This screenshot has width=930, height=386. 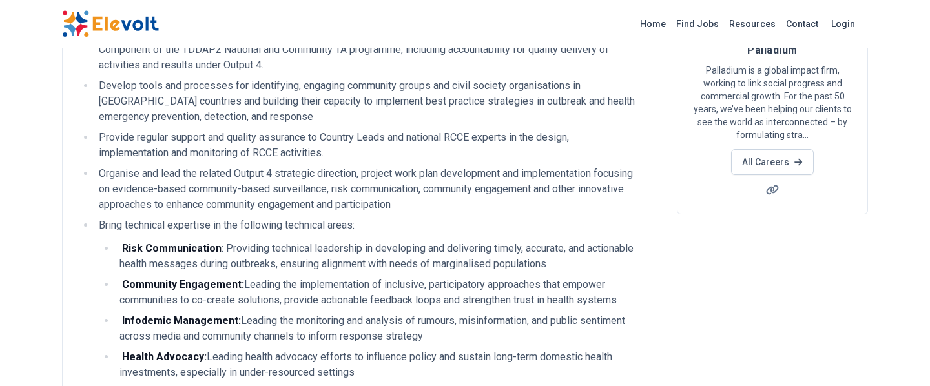 What do you see at coordinates (110, 24) in the screenshot?
I see `img: Elevolt` at bounding box center [110, 24].